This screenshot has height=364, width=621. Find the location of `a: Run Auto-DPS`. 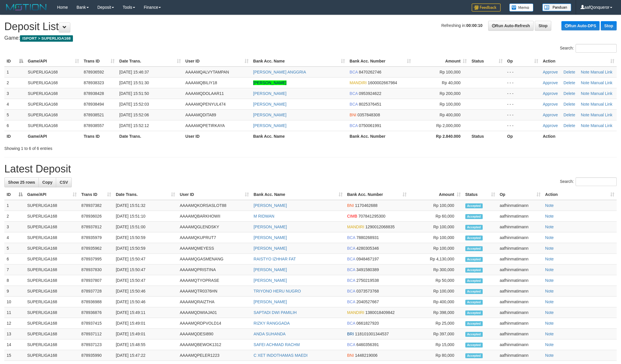

a: Run Auto-DPS is located at coordinates (580, 26).